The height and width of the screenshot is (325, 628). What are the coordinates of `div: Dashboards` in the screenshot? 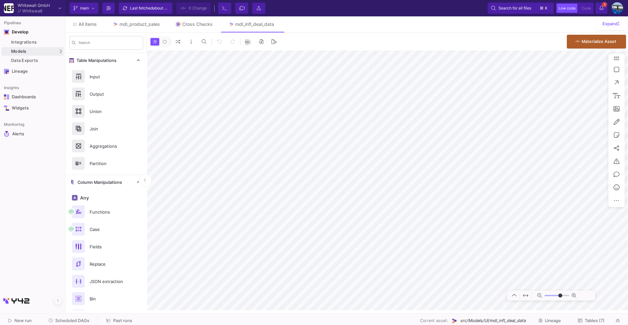 It's located at (33, 97).